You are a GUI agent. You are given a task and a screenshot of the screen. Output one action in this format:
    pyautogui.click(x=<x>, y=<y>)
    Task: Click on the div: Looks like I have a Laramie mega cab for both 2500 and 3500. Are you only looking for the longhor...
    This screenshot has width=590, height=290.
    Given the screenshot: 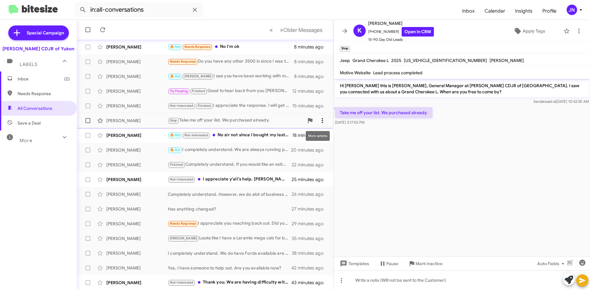 What is the action you would take?
    pyautogui.click(x=230, y=239)
    